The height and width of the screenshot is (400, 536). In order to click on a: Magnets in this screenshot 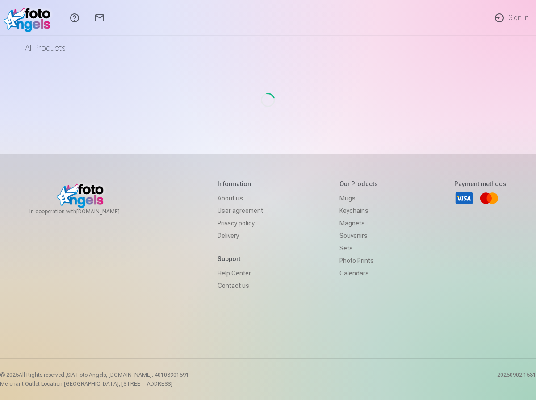, I will do `click(359, 223)`.